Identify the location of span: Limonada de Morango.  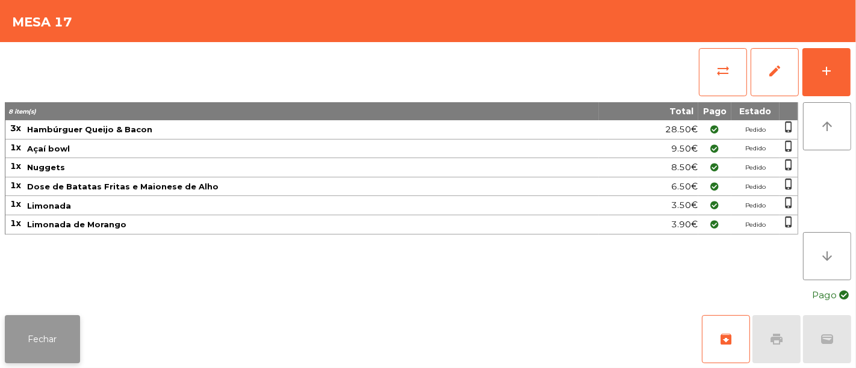
(76, 225).